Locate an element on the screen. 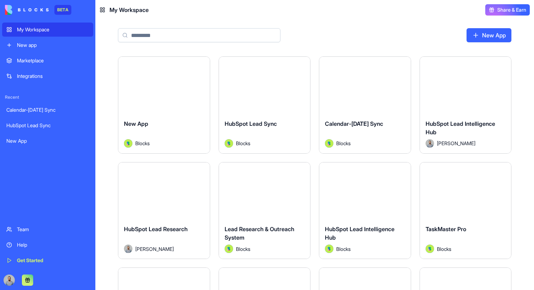  a: Marketplace is located at coordinates (48, 61).